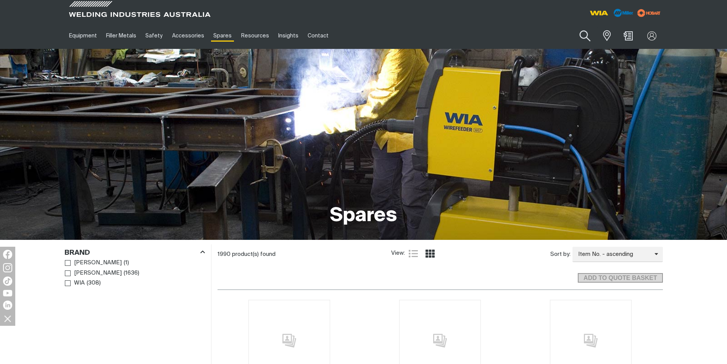 The image size is (727, 364). What do you see at coordinates (254, 254) in the screenshot?
I see `span: product(s) found` at bounding box center [254, 254].